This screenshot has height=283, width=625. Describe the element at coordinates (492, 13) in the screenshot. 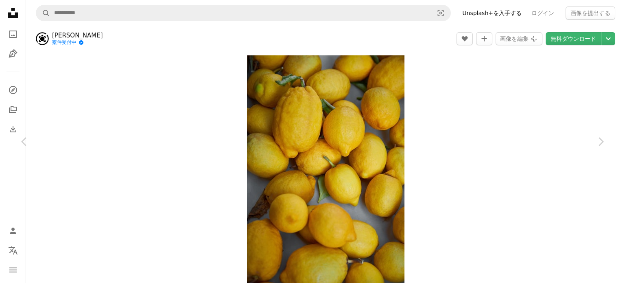

I see `a: Unsplash+を入手する` at that location.